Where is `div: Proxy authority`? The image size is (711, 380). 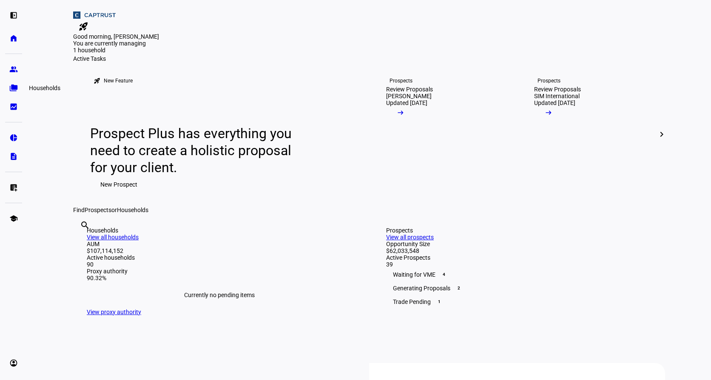
div: Proxy authority is located at coordinates (220, 271).